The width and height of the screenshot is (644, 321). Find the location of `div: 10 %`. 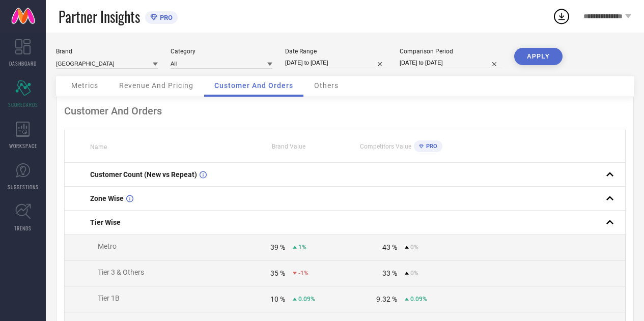

div: 10 % is located at coordinates (277, 299).